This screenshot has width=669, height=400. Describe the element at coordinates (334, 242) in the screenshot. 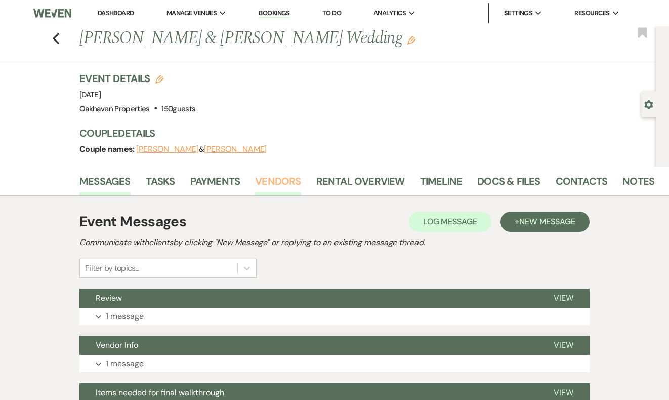

I see `h2: Communicate with clients by clicking "New Message" or replying to an existing message thread.` at that location.